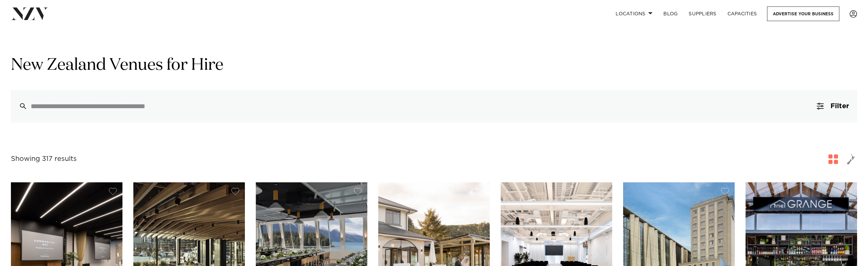 The width and height of the screenshot is (868, 266). I want to click on span: Filter, so click(839, 106).